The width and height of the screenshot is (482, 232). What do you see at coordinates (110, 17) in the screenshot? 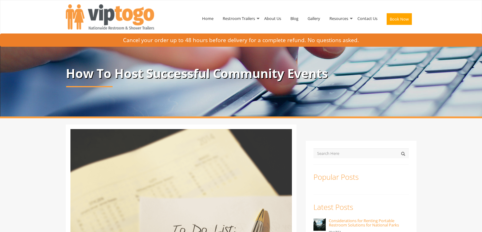
I see `img: VIPTOGO` at bounding box center [110, 17].